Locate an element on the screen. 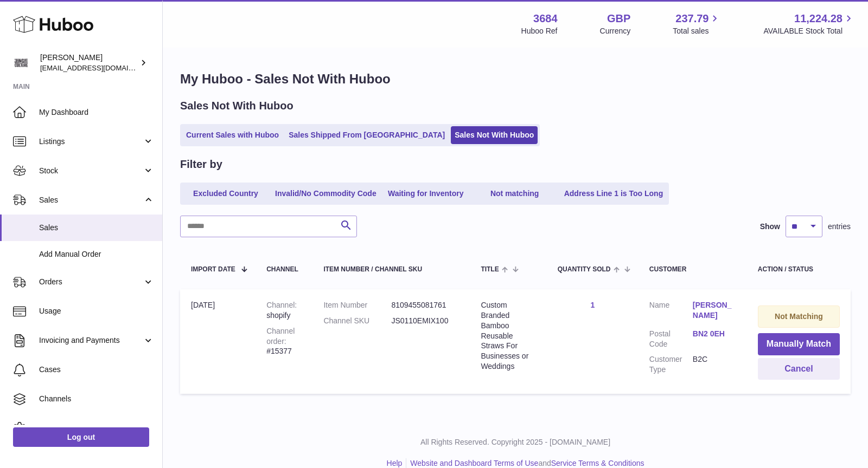  a: Not matching is located at coordinates (514, 193).